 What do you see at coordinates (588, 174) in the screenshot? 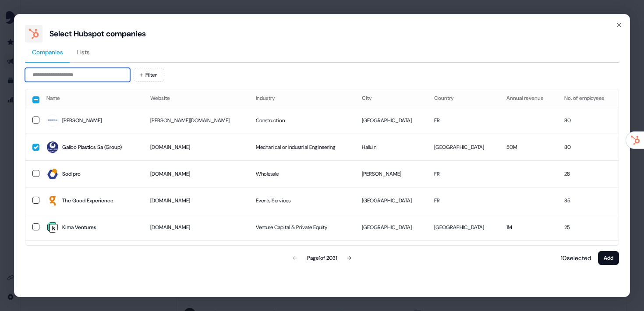
I see `td: 28` at bounding box center [588, 174].